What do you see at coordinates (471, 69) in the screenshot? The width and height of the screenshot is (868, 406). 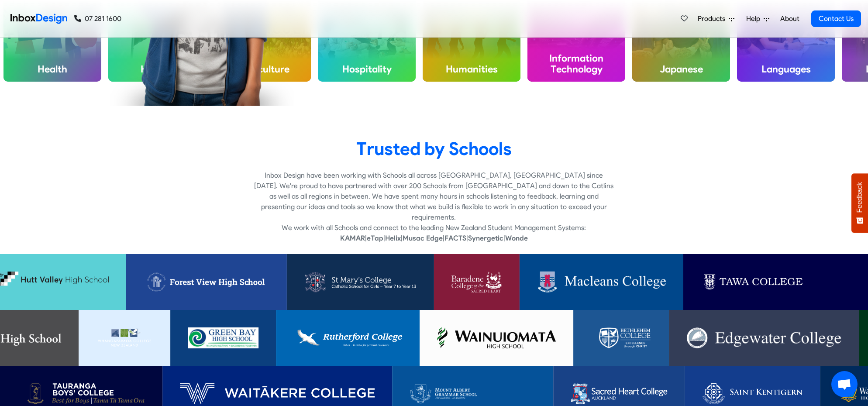 I see `h4: Humanities` at bounding box center [471, 69].